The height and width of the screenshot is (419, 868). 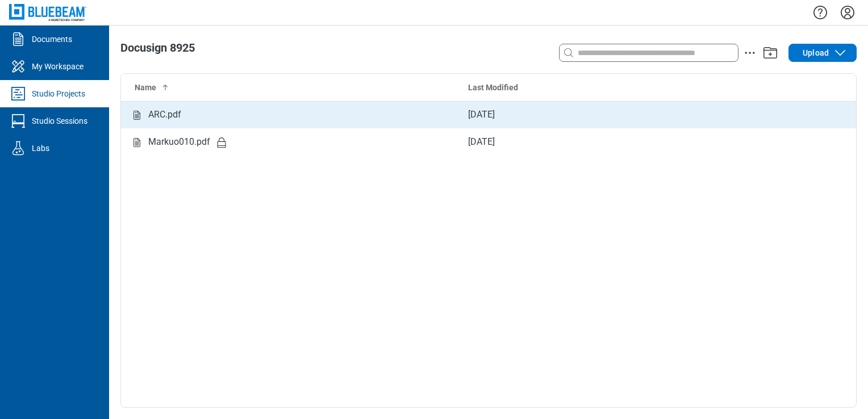 I want to click on div: Documents, so click(x=52, y=39).